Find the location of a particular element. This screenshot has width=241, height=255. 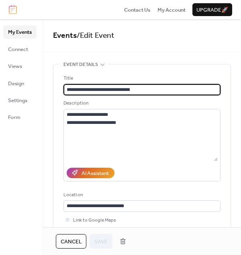

span: Form is located at coordinates (14, 118).